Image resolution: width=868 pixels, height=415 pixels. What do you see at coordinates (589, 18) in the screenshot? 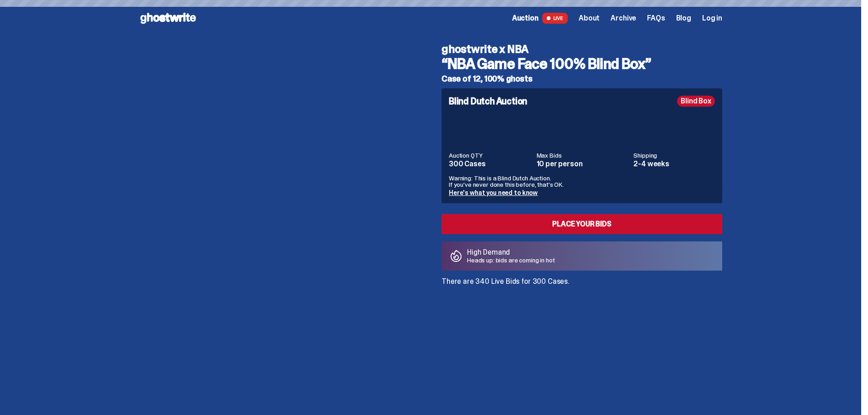
I see `span: About` at bounding box center [589, 18].